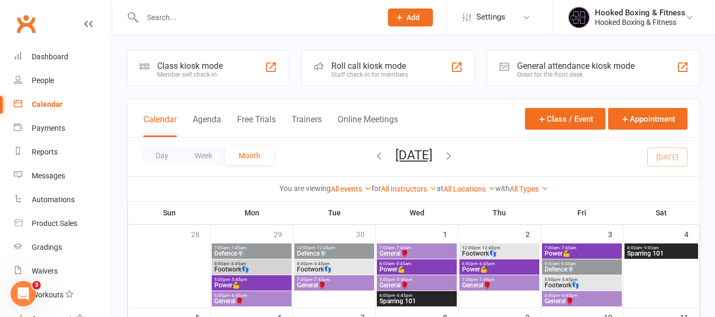 The height and width of the screenshot is (317, 715). Describe the element at coordinates (203, 156) in the screenshot. I see `button: Week` at that location.